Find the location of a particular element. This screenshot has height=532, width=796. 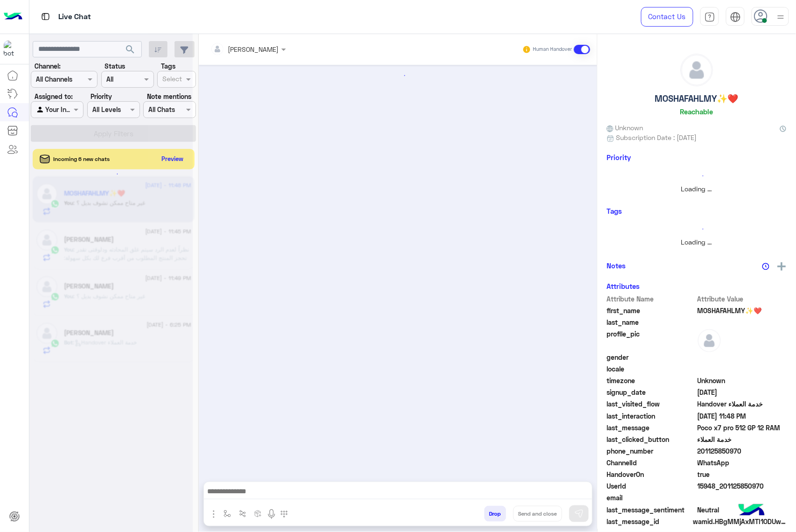

span: last_message_sentiment is located at coordinates (651, 510).